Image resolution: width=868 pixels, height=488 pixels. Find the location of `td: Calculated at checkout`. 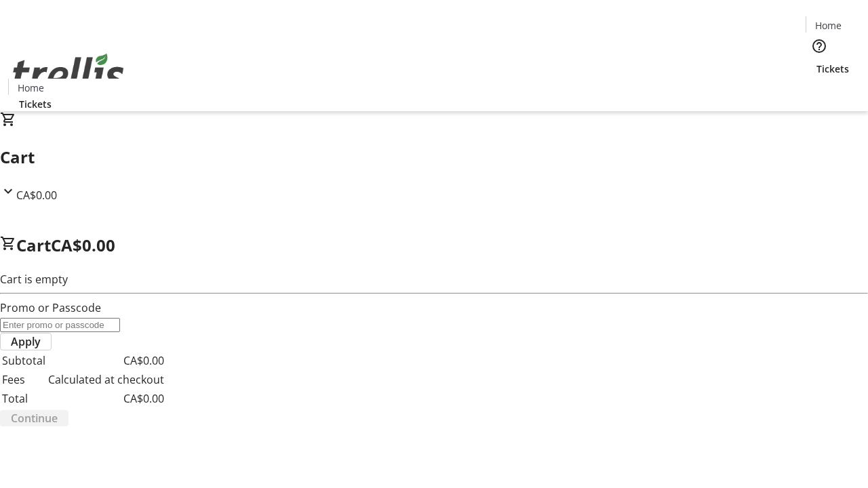

td: Calculated at checkout is located at coordinates (106, 380).